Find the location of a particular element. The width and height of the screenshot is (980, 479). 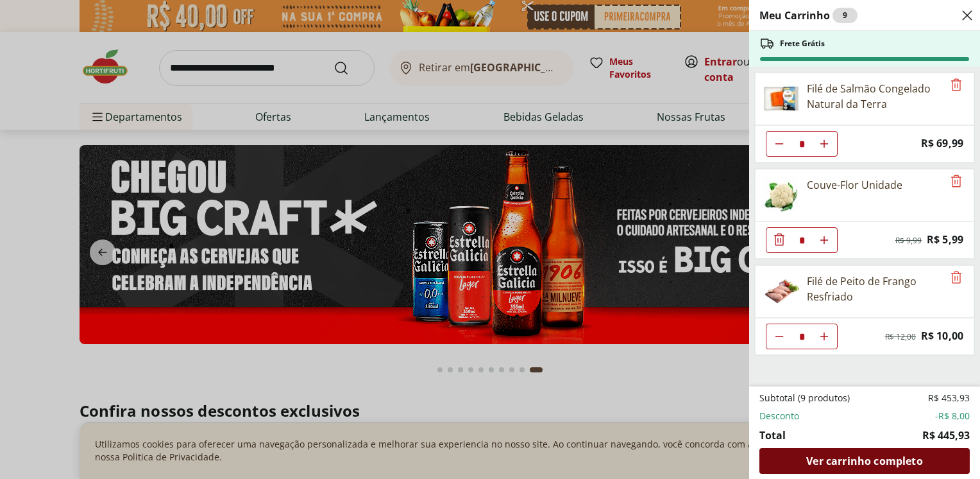

h2: Meu Carrinho is located at coordinates (808, 16).